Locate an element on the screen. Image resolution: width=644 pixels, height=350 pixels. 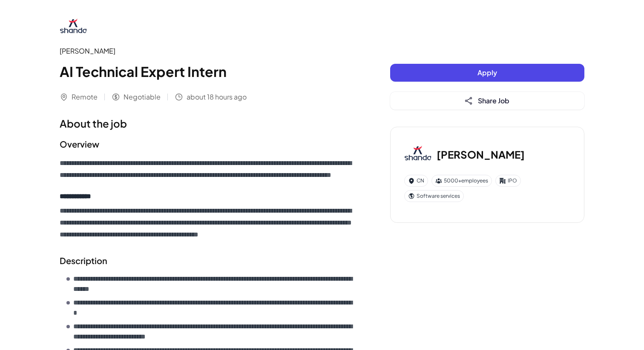
div: IPO is located at coordinates (508, 181).